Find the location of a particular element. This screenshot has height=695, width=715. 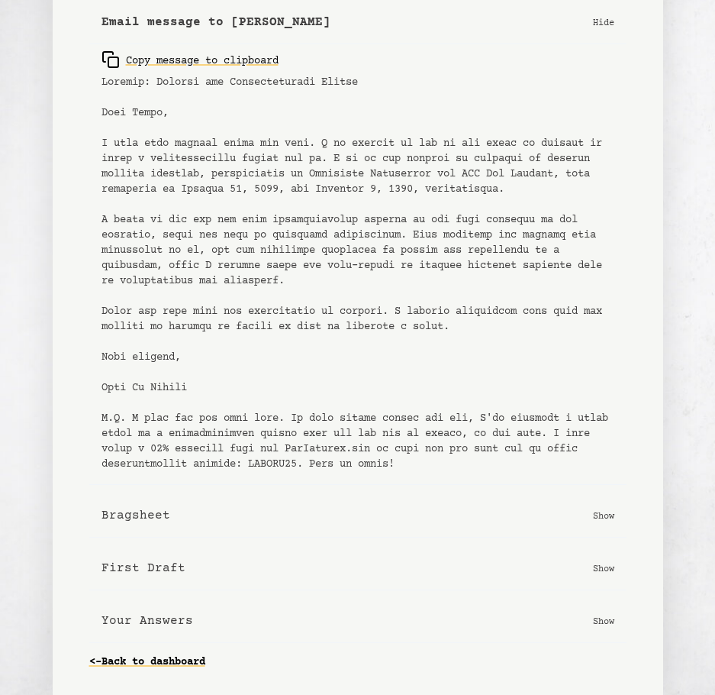

div: Copy message to clipboard is located at coordinates (190, 60).